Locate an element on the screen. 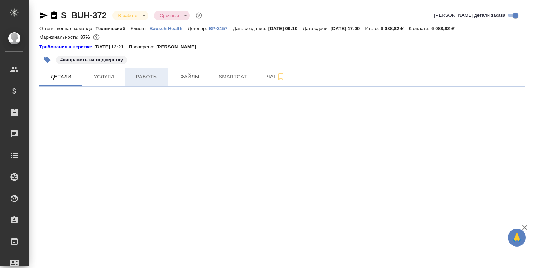  p: Дата сдачи: is located at coordinates (317, 28).